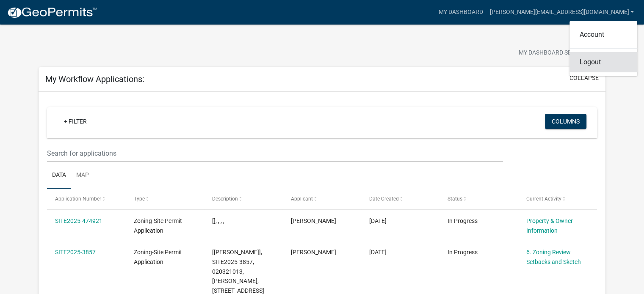 This screenshot has width=644, height=294. I want to click on h5: My Workflow Applications:, so click(95, 79).